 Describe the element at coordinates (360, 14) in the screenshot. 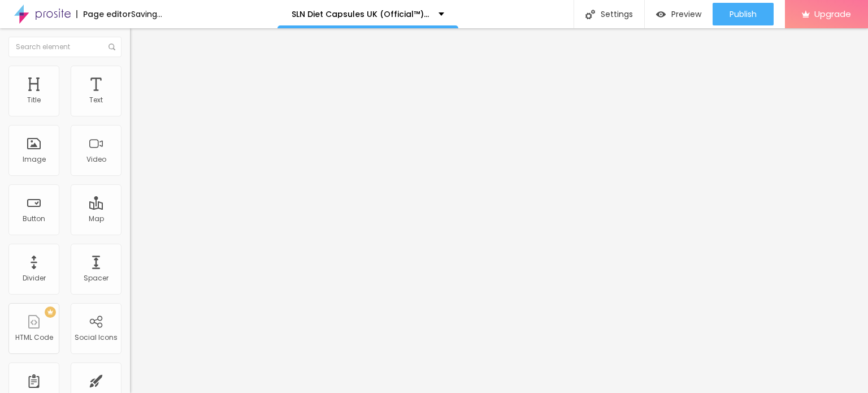

I see `p: SLN Diet Capsules UK (Official™) - Is It Worth the Hype?` at that location.